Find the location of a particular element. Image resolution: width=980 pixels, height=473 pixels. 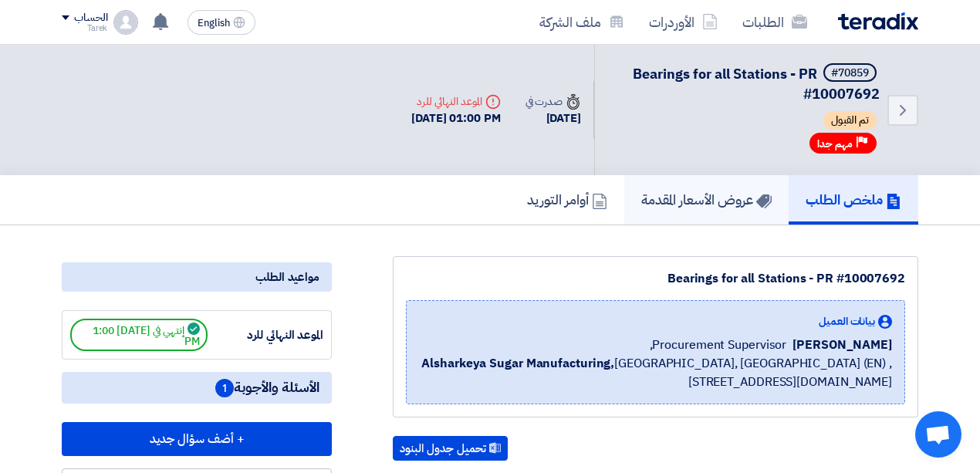

div: #70859 is located at coordinates (850, 73).